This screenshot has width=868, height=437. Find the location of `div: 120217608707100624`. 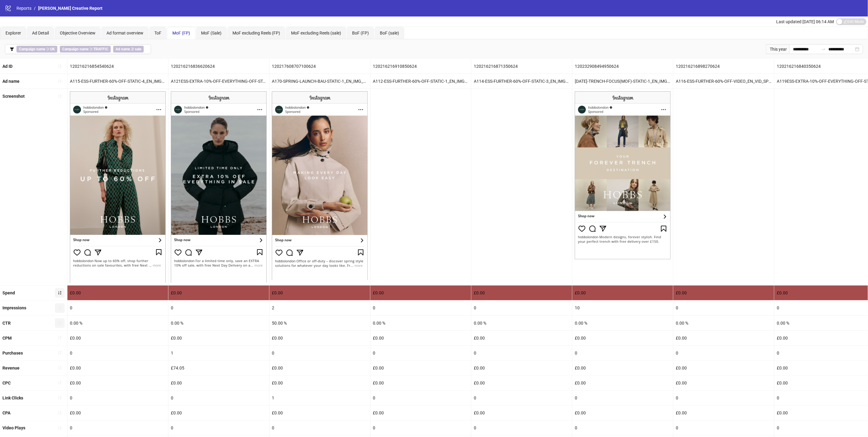

div: 120217608707100624 is located at coordinates (320, 66).